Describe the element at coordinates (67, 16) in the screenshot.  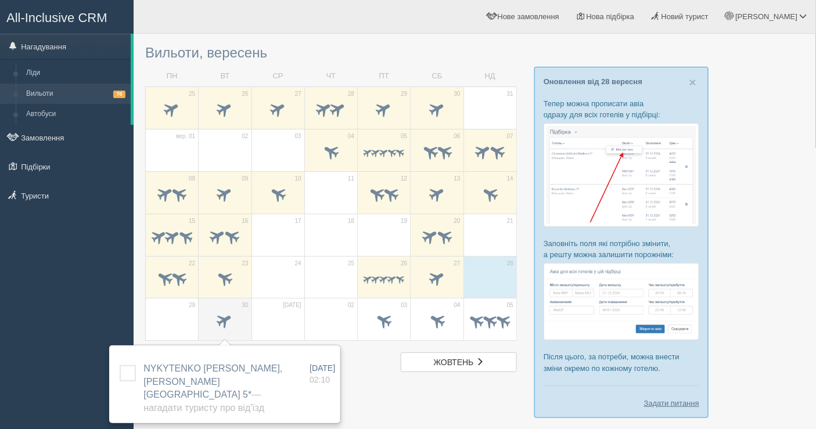
I see `a: All-Inclusive CRM` at that location.